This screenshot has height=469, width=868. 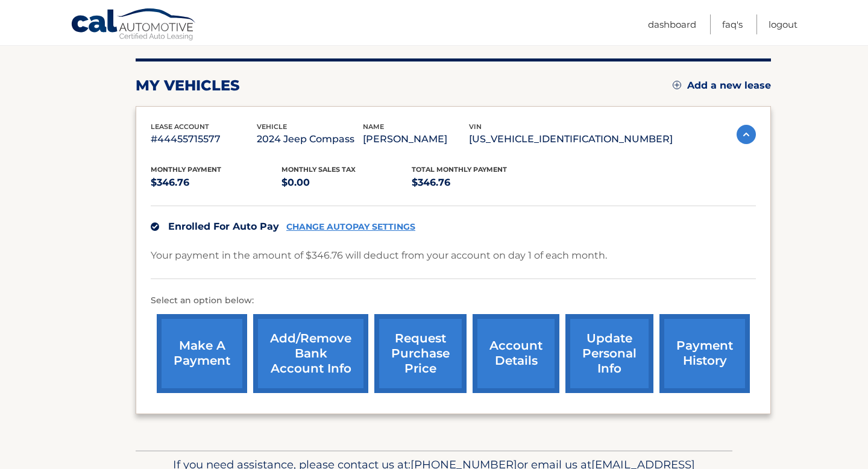 I want to click on a: Dashboard, so click(x=673, y=24).